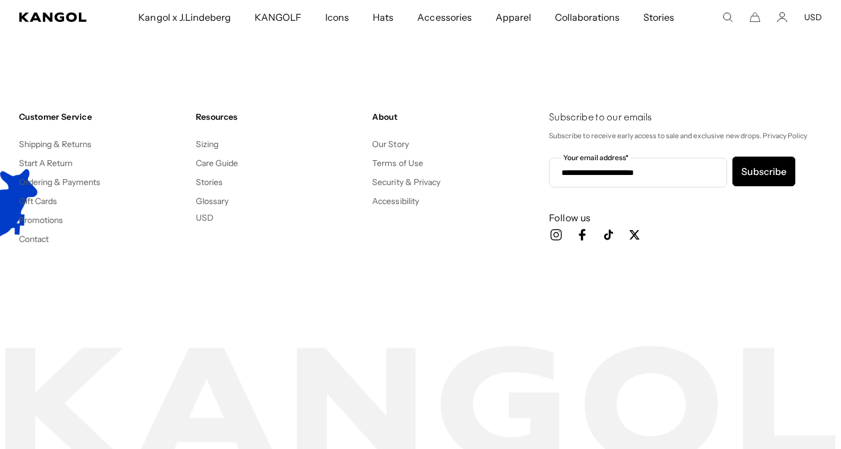  What do you see at coordinates (103, 117) in the screenshot?
I see `h4: Customer Service` at bounding box center [103, 117].